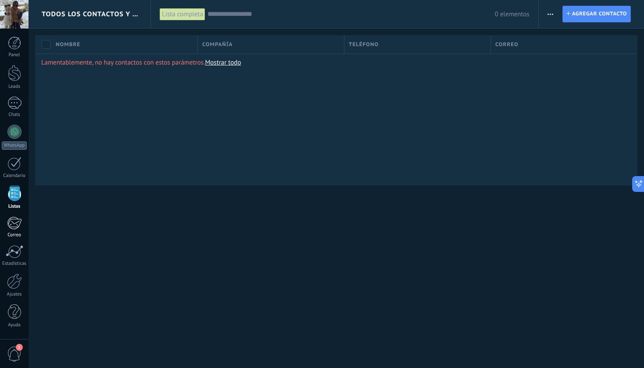  Describe the element at coordinates (90, 14) in the screenshot. I see `span: Todos los contactos y empresas` at that location.